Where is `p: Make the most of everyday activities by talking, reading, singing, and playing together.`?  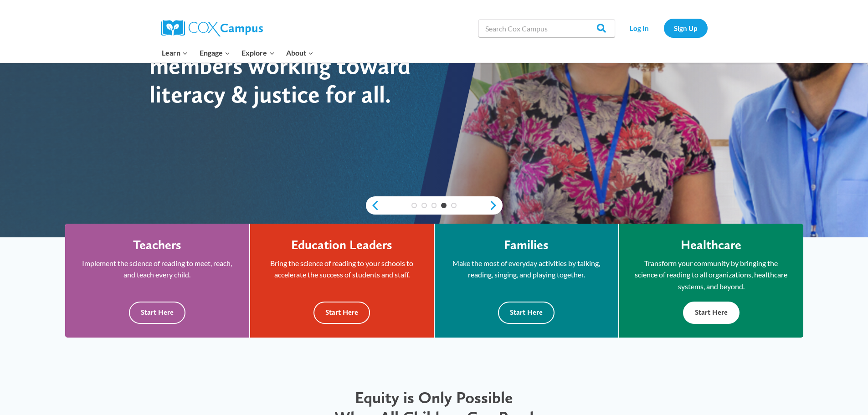 p: Make the most of everyday activities by talking, reading, singing, and playing together. is located at coordinates (526, 269).